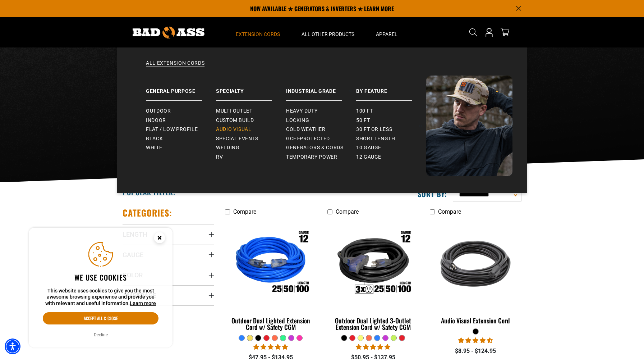 The image size is (644, 359). Describe the element at coordinates (391, 139) in the screenshot. I see `a: Short Length` at that location.